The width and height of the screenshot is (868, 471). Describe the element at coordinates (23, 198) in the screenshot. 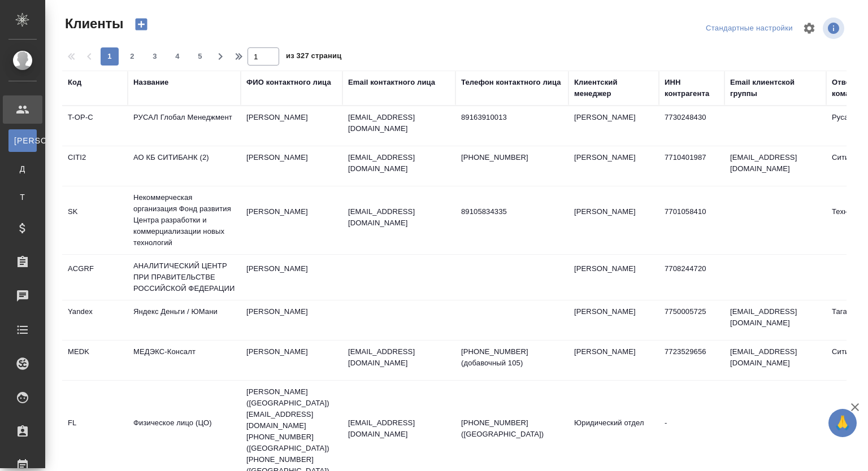

I see `a: Т` at that location.